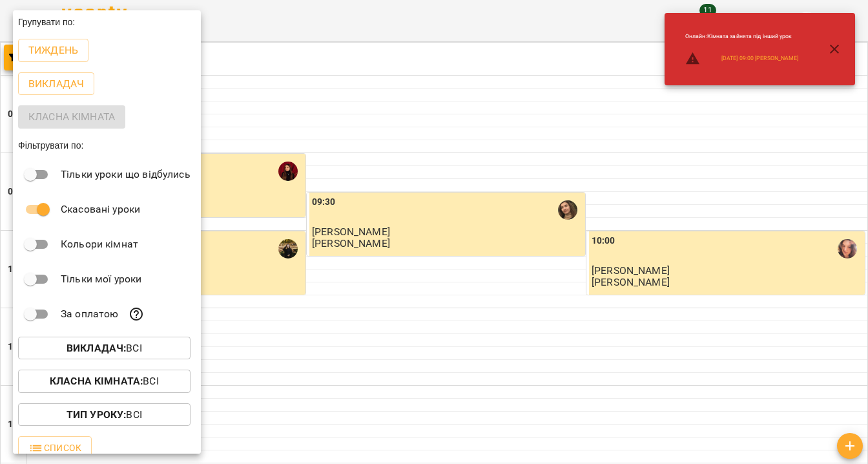 This screenshot has height=464, width=868. What do you see at coordinates (104, 414) in the screenshot?
I see `button: Тип Уроку:Всі` at bounding box center [104, 414].